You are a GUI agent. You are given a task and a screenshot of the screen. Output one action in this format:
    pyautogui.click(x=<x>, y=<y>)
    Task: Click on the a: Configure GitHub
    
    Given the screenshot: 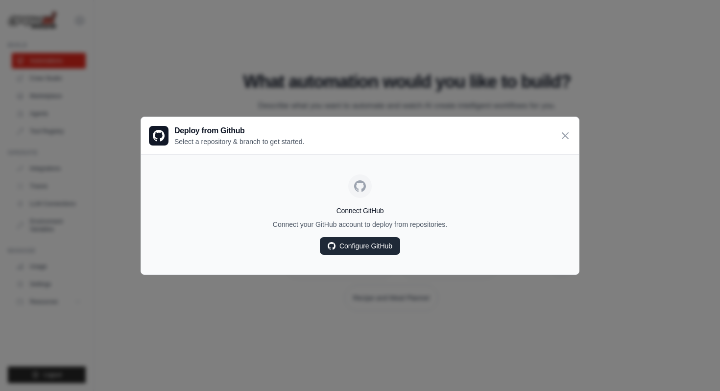 What is the action you would take?
    pyautogui.click(x=360, y=246)
    